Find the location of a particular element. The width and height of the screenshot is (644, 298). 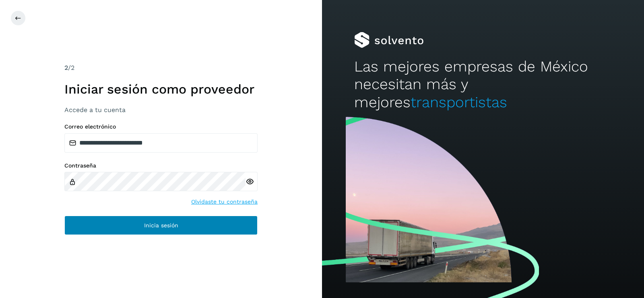

a: Olvidaste tu contraseña is located at coordinates (224, 202).